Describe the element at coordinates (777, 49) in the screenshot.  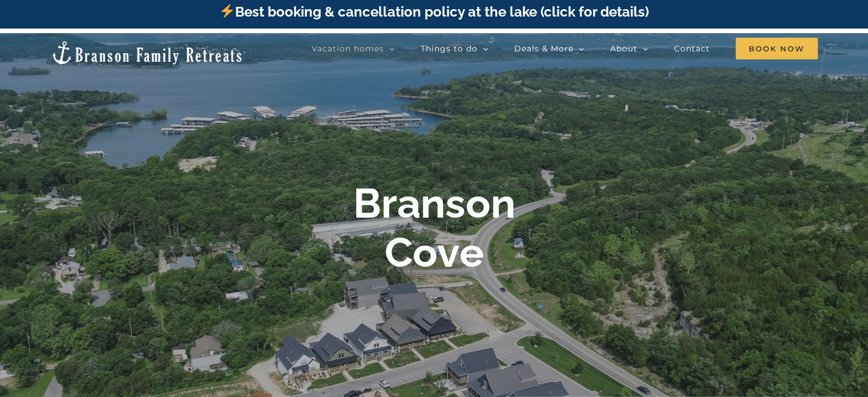
I see `a: Book Now` at that location.